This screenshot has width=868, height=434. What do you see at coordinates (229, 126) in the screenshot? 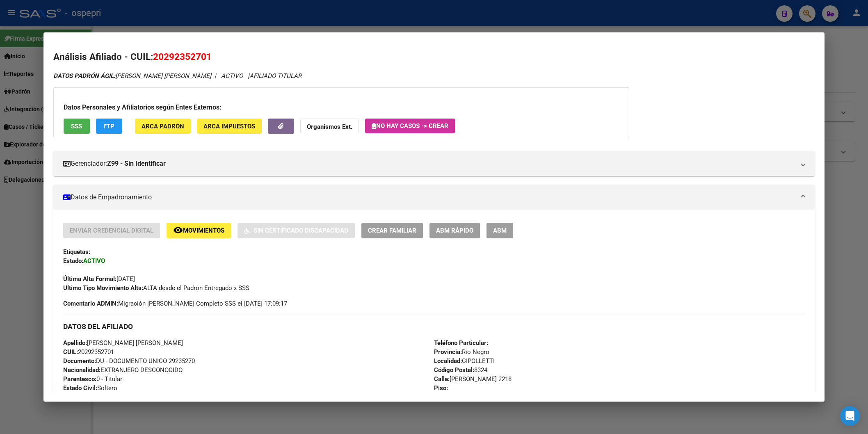
I see `button: ARCA Impuestos` at bounding box center [229, 126].